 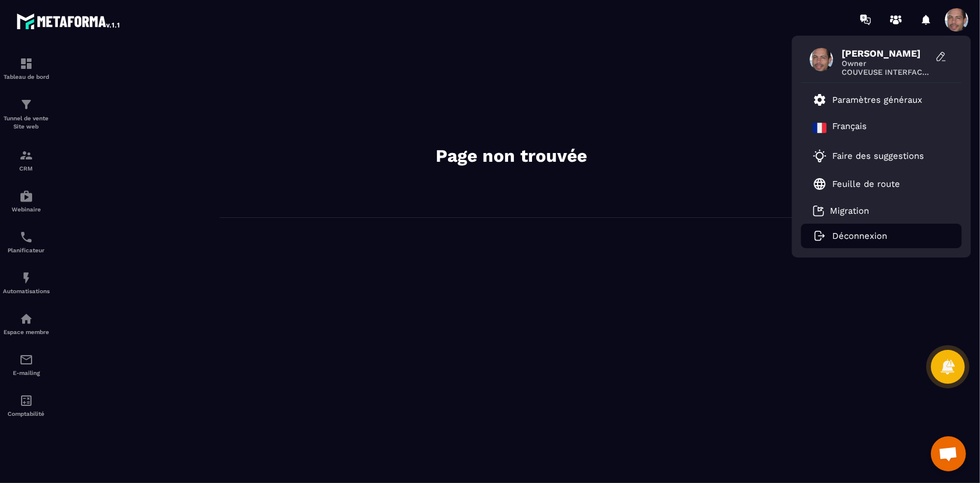 I want to click on p: CRM, so click(x=27, y=168).